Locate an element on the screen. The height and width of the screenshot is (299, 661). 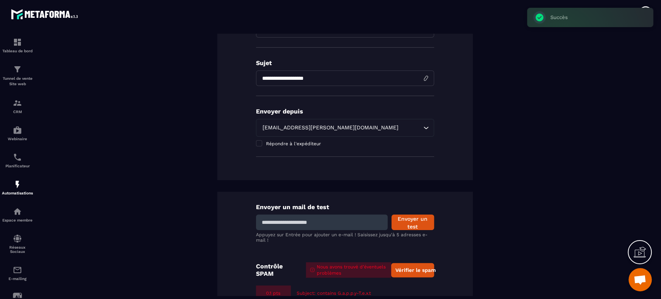
p: Appuyez sur Entrée pour ajouter un e-mail ! Saisissez jusqu'à 5 adresses e-mail ! is located at coordinates (345, 237).